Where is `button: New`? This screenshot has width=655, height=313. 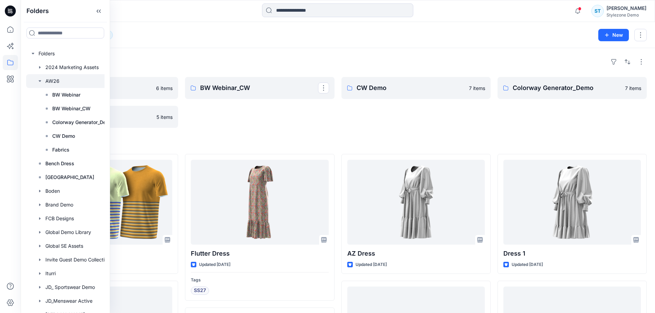
button: New is located at coordinates (614, 35).